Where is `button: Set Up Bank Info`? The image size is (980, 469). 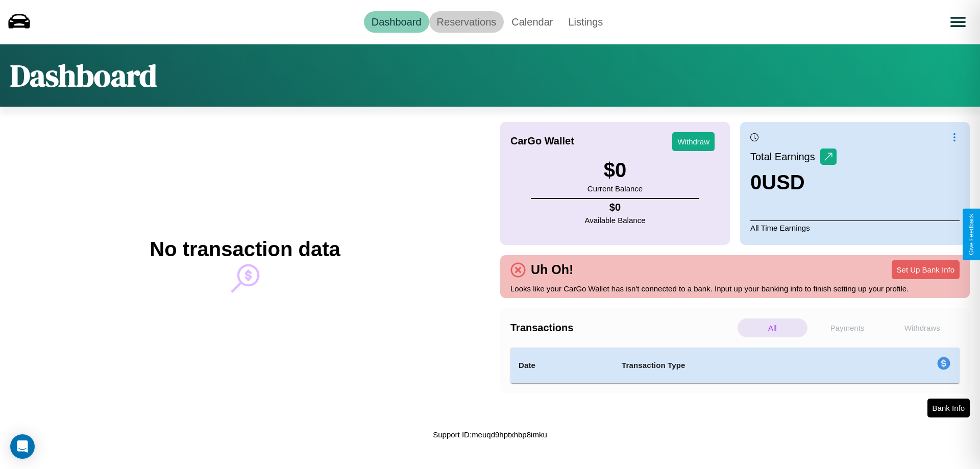 button: Set Up Bank Info is located at coordinates (926, 270).